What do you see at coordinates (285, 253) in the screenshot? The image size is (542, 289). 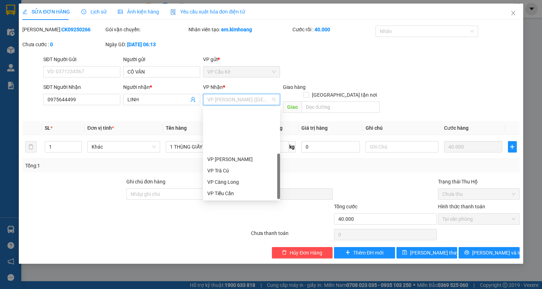 I see `span: delete` at bounding box center [285, 253].